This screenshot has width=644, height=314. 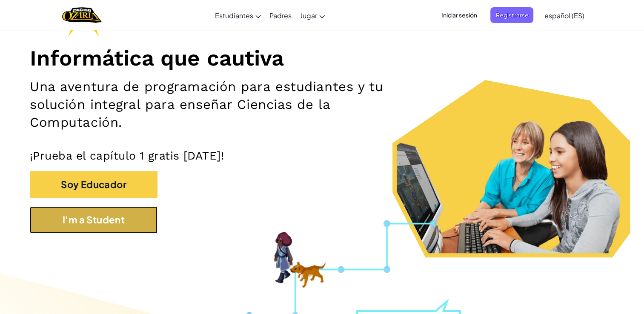 What do you see at coordinates (512, 15) in the screenshot?
I see `button: Registrarse` at bounding box center [512, 15].